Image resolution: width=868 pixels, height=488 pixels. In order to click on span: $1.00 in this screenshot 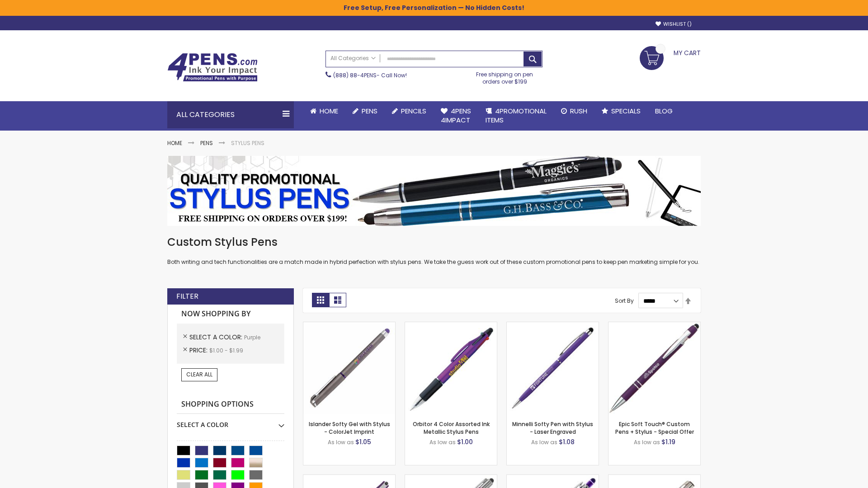, I will do `click(465, 442)`.